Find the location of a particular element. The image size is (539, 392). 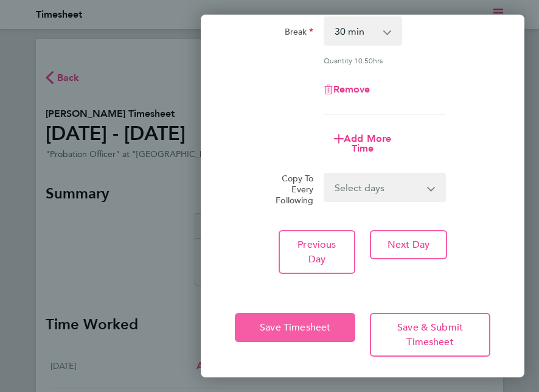

label: Break is located at coordinates (299, 33).